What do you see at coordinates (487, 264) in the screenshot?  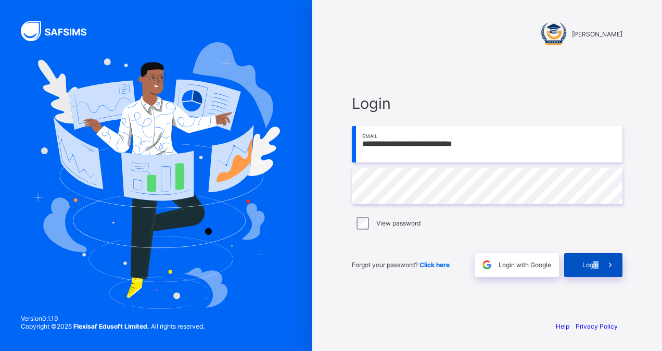 I see `img: google.396cfc9801f0270233282035f929180a.svg` at bounding box center [487, 264].